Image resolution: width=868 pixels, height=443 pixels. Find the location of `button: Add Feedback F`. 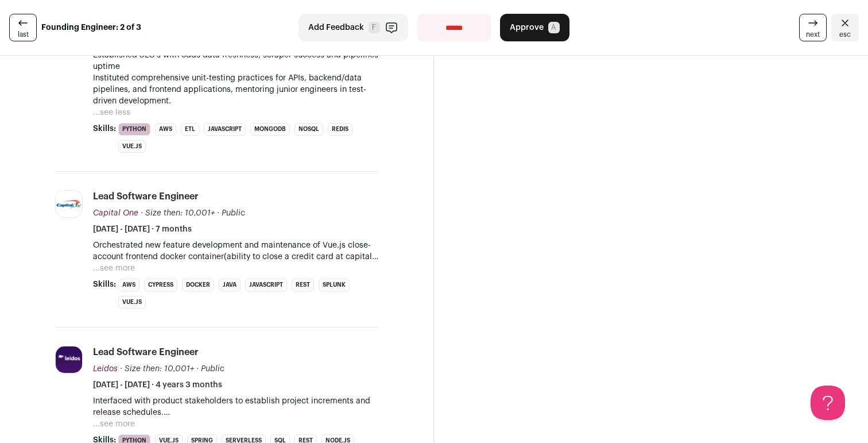

button: Add Feedback F is located at coordinates (353, 28).